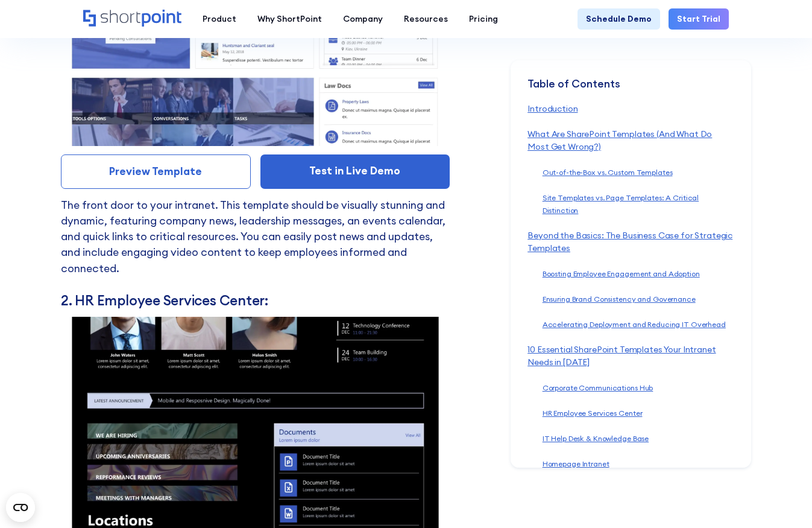 The image size is (812, 528). What do you see at coordinates (620, 140) in the screenshot?
I see `a: What Are SharePoint Templates (And What Do Most Get Wrong?)‍` at bounding box center [620, 140].